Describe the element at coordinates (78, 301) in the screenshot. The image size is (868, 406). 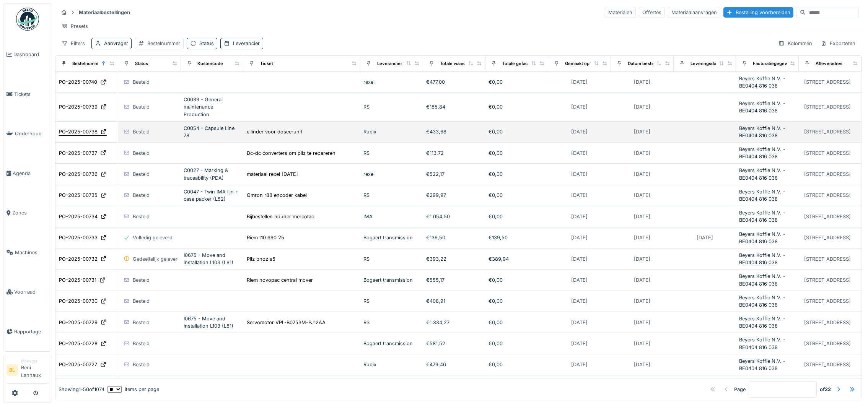
I see `div: PO-2025-00730` at that location.